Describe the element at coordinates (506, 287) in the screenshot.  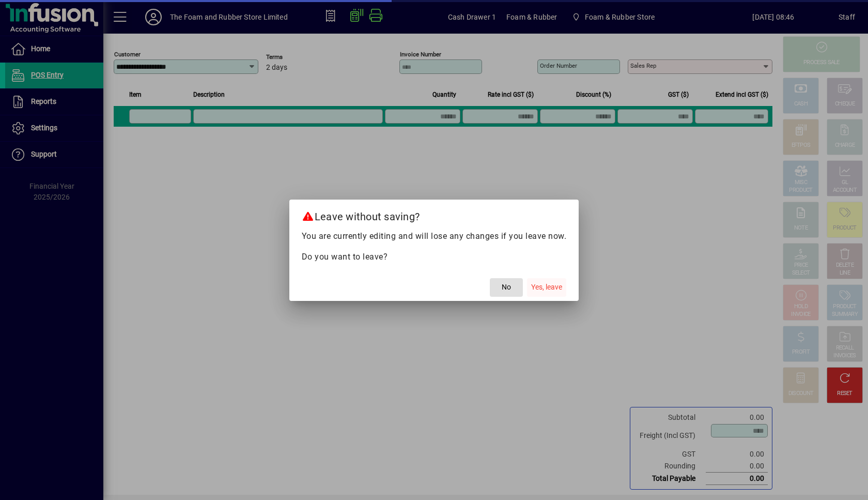
I see `span: No` at that location.